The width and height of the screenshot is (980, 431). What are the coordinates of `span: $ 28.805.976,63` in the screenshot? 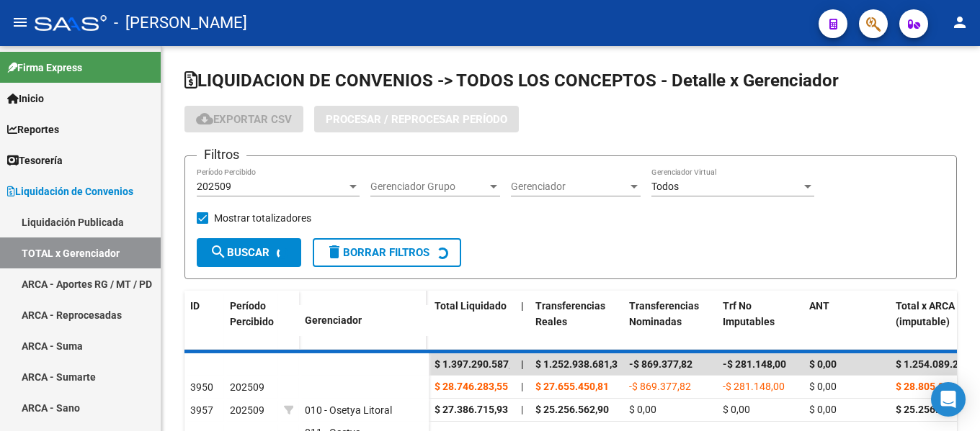 It's located at (933, 387).